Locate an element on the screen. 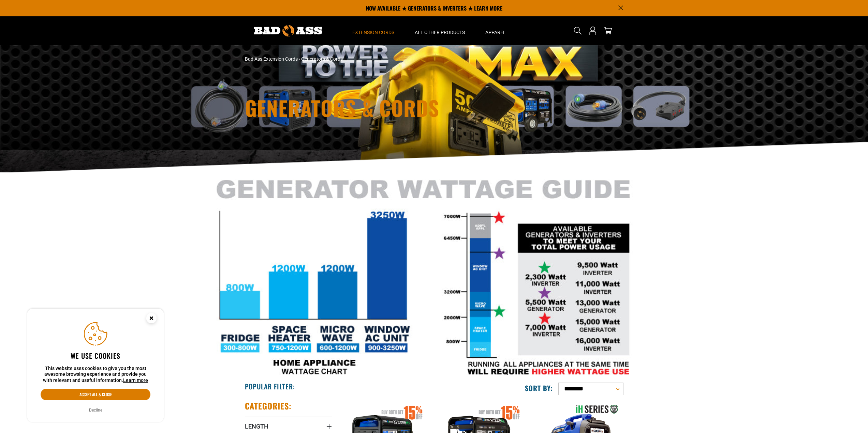 This screenshot has width=868, height=433. a: Learn more is located at coordinates (135, 381).